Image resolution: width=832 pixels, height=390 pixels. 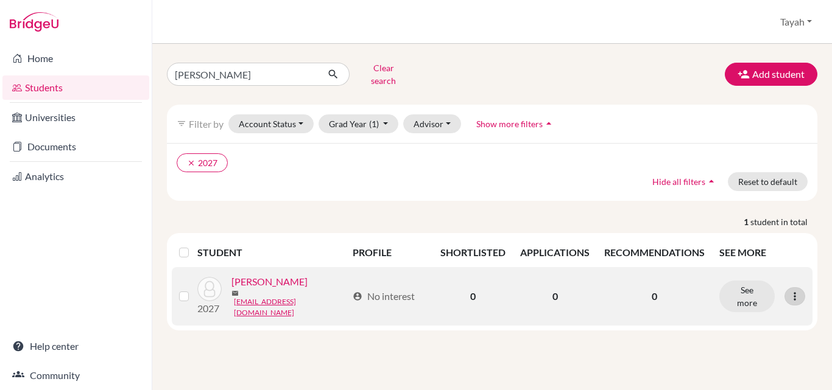 I want to click on span: mail, so click(x=235, y=293).